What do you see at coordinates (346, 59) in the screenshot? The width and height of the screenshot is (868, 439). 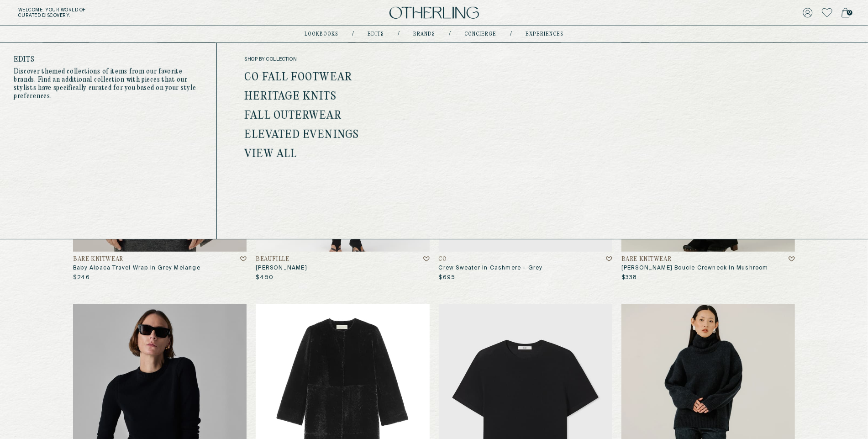 I see `span: shop by collection` at bounding box center [346, 59].